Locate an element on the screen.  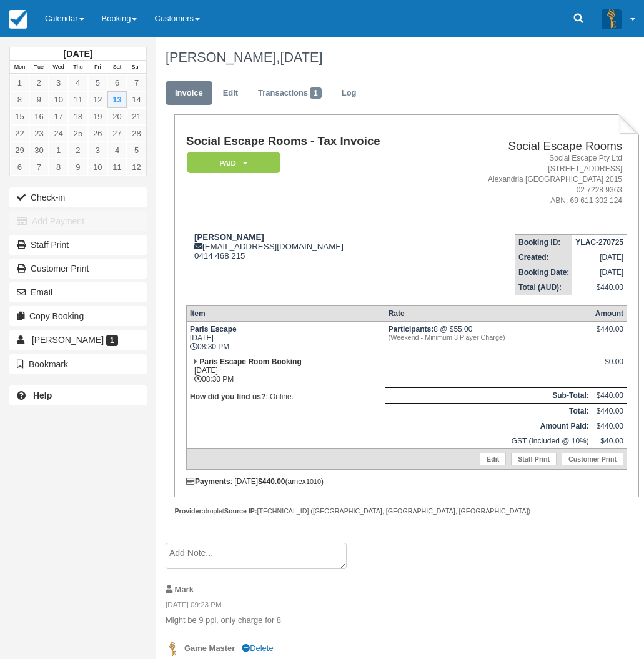
button: Bookmark is located at coordinates (78, 365).